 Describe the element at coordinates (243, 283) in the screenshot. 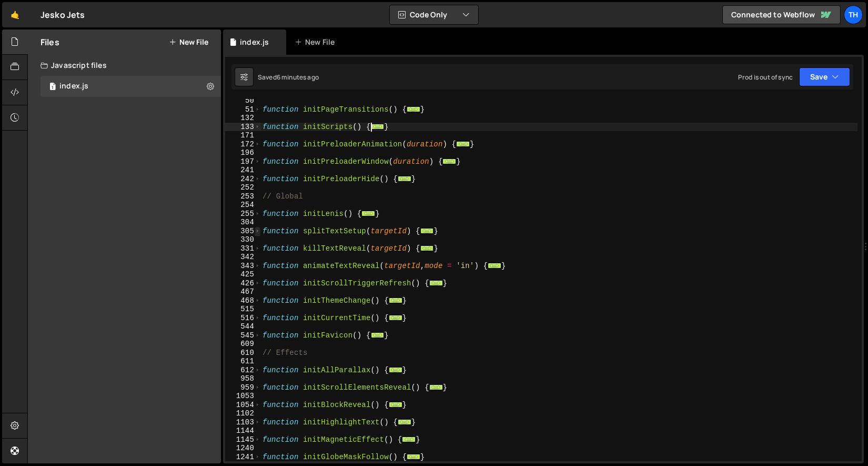

I see `div: 426` at that location.